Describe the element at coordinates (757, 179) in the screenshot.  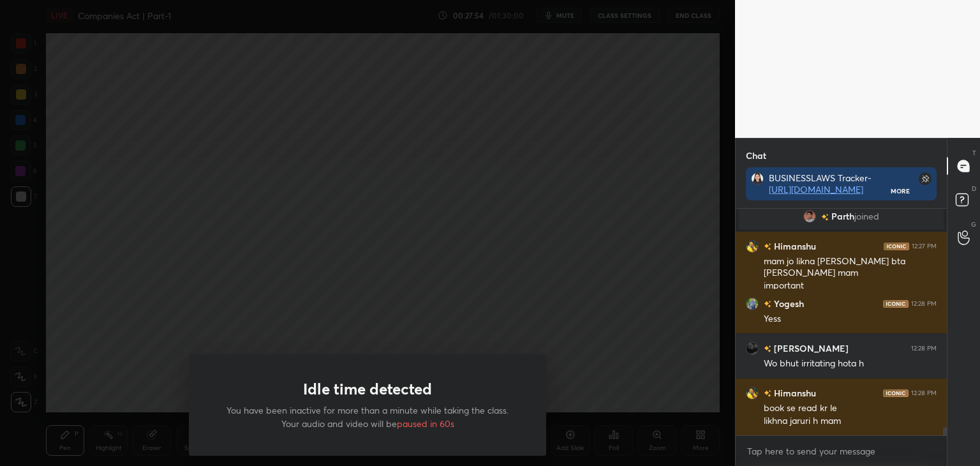
I see `img: 1d9caf79602a43199c593e4a951a70c3.jpg` at that location.